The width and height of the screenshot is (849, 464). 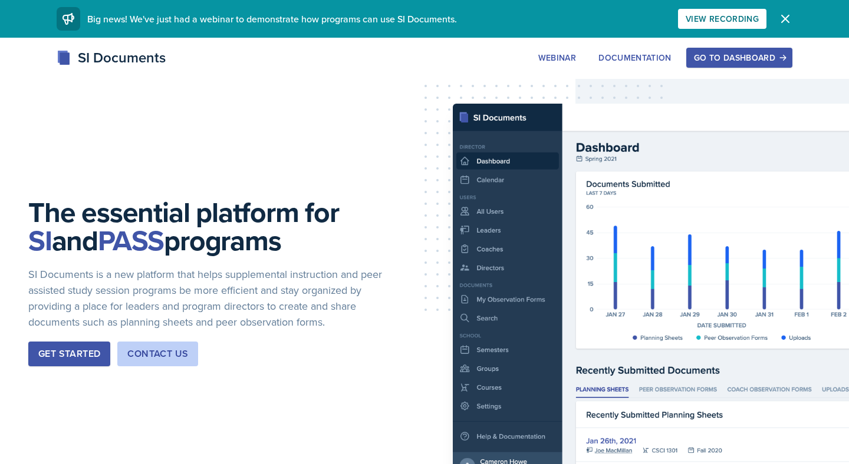 What do you see at coordinates (739, 58) in the screenshot?
I see `button: Go to Dashboard` at bounding box center [739, 58].